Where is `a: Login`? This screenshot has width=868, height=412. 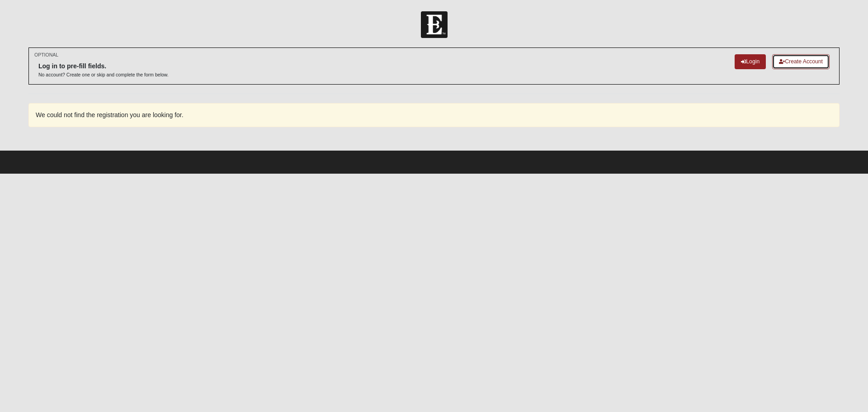 a: Login is located at coordinates (750, 62).